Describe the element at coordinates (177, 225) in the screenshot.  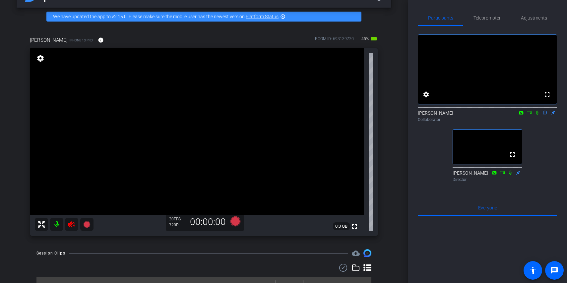
I see `div: 720P` at that location.